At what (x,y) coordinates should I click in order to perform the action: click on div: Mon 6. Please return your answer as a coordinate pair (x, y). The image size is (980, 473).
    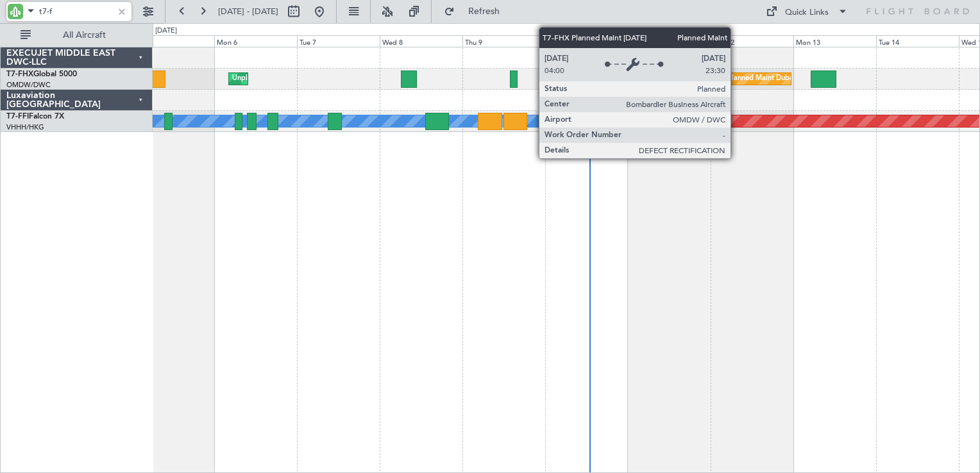
    Looking at the image, I should click on (255, 41).